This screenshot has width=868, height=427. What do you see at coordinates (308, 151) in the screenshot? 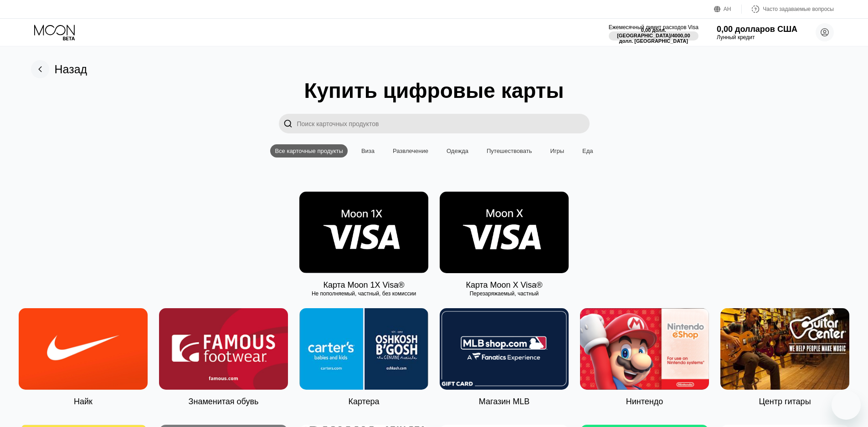
I see `div: Все карточные продукты` at bounding box center [308, 151].